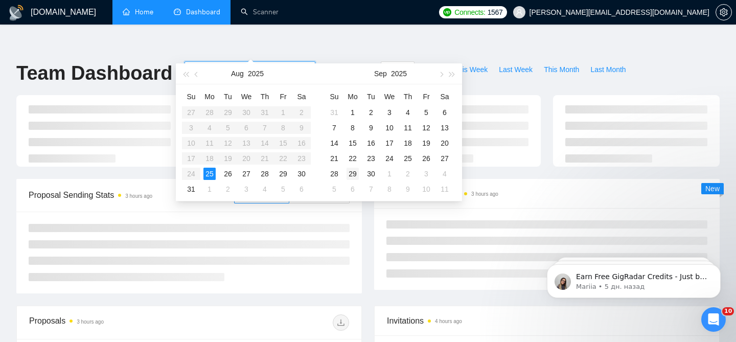 The height and width of the screenshot is (342, 736). I want to click on td: 2025-09-21, so click(334, 158).